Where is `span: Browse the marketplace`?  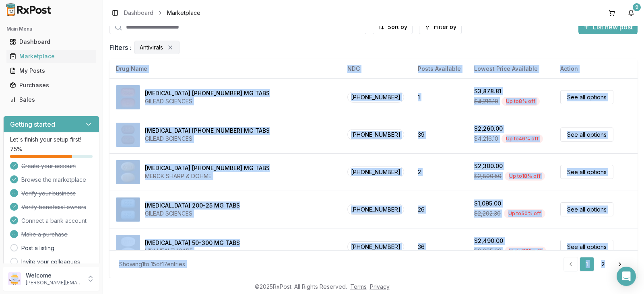 span: Browse the marketplace is located at coordinates (54, 180).